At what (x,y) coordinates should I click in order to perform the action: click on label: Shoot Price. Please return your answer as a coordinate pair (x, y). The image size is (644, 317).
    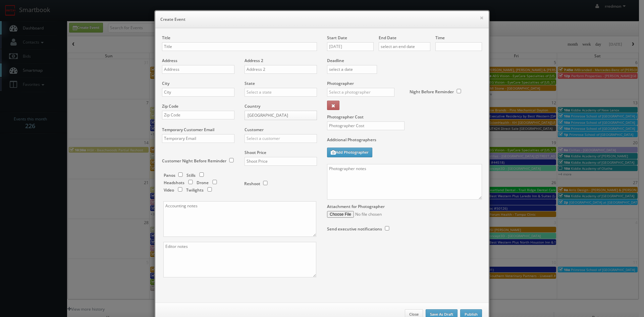
    Looking at the image, I should click on (255, 153).